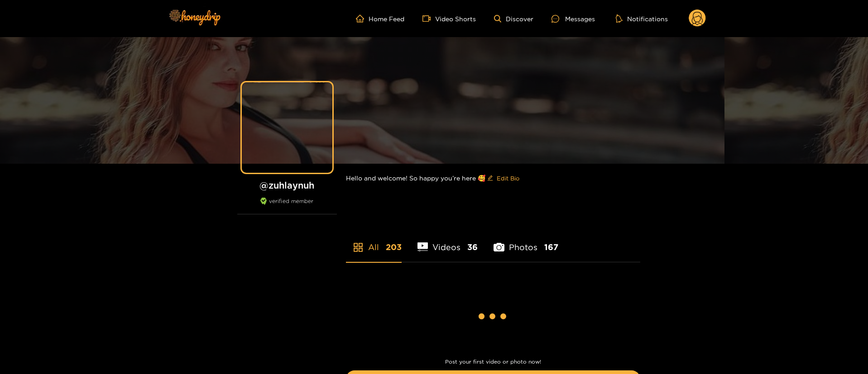 Image resolution: width=868 pixels, height=374 pixels. Describe the element at coordinates (448, 242) in the screenshot. I see `li: Videos` at that location.